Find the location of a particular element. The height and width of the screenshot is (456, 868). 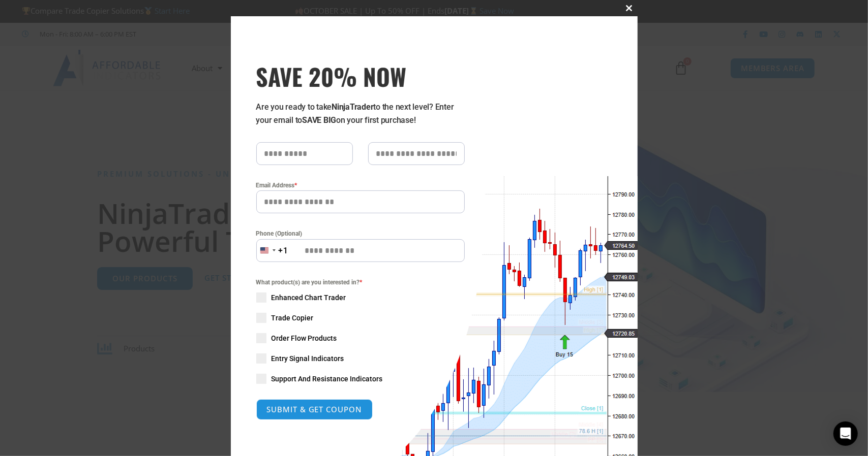

label: Entry Signal Indicators is located at coordinates (360, 358).